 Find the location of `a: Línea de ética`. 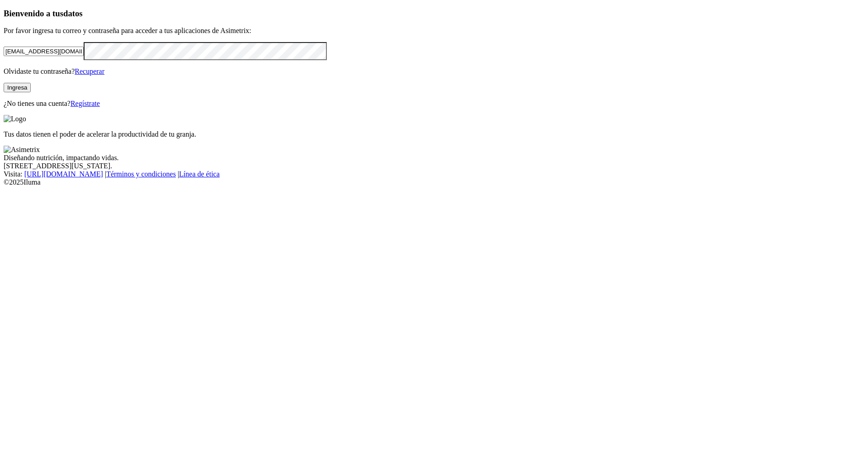

a: Línea de ética is located at coordinates (199, 174).